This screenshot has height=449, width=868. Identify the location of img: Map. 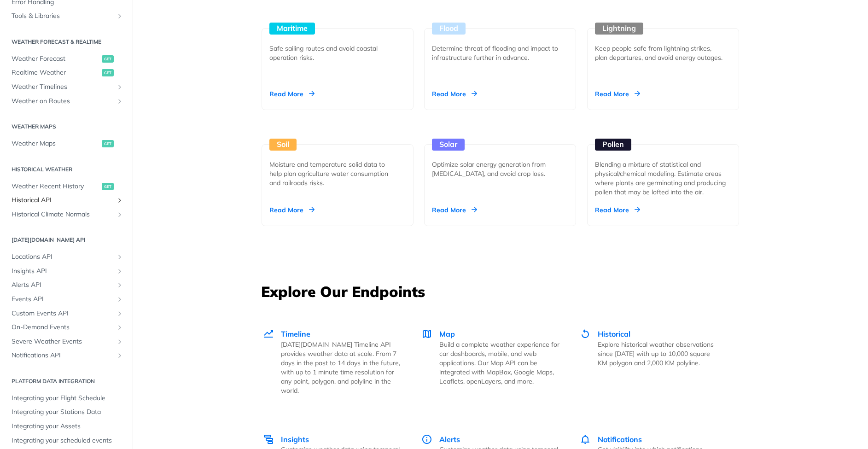
(427, 334).